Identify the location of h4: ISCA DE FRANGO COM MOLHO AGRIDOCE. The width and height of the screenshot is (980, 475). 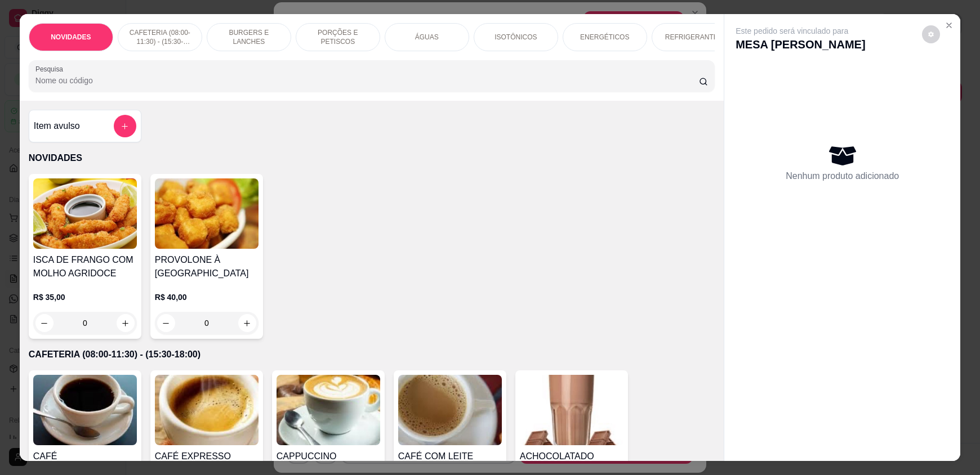
(85, 267).